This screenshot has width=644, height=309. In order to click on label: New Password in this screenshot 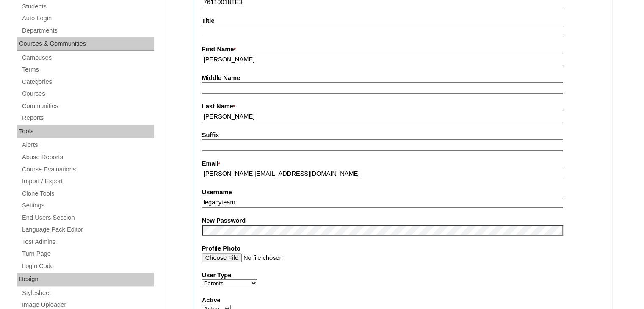, I will do `click(403, 221)`.